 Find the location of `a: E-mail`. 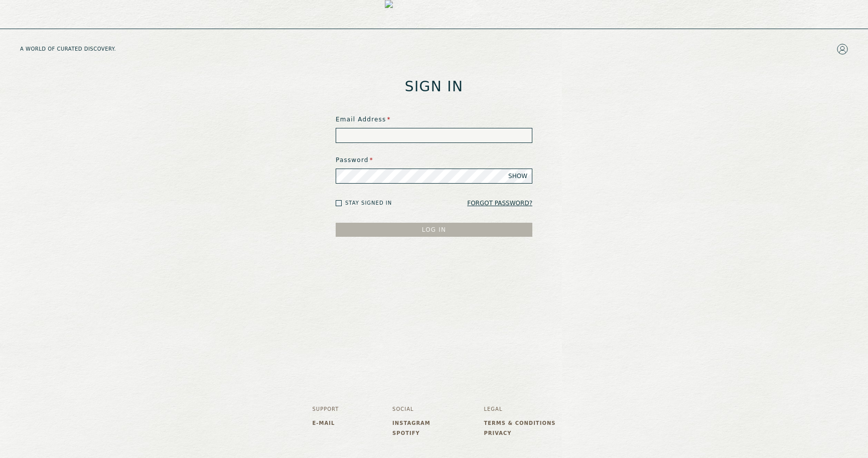

a: E-mail is located at coordinates (325, 424).